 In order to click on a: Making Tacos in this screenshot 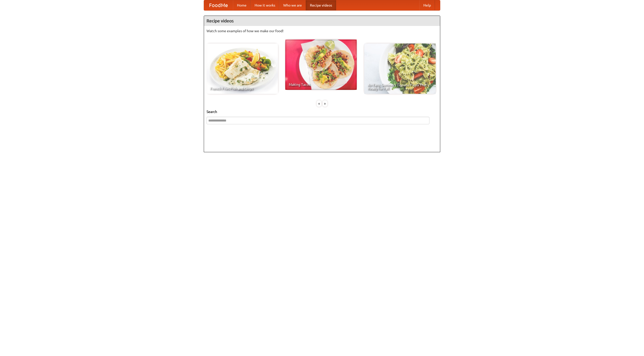, I will do `click(321, 65)`.